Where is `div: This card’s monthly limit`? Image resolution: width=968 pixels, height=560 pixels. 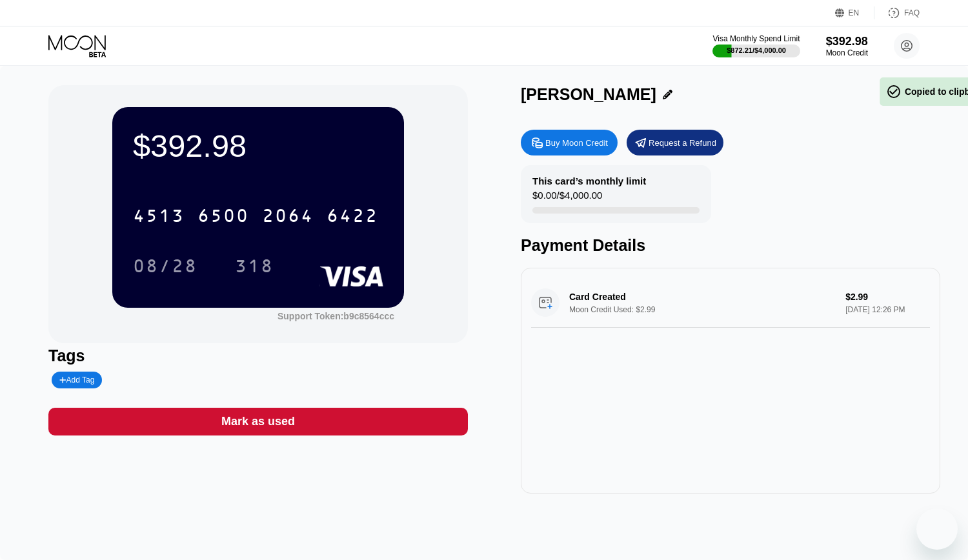 div: This card’s monthly limit is located at coordinates (589, 180).